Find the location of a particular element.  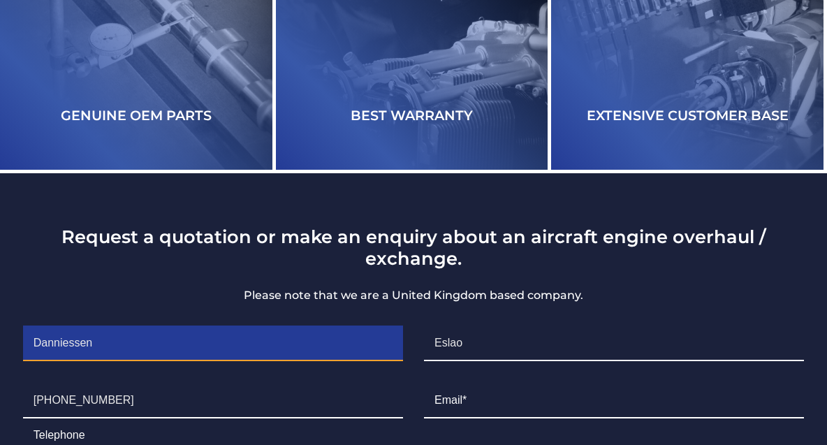

input: +00 is located at coordinates (213, 401).